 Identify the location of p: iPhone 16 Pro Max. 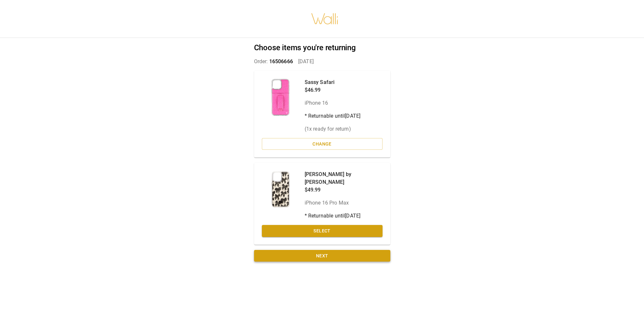
(343, 203).